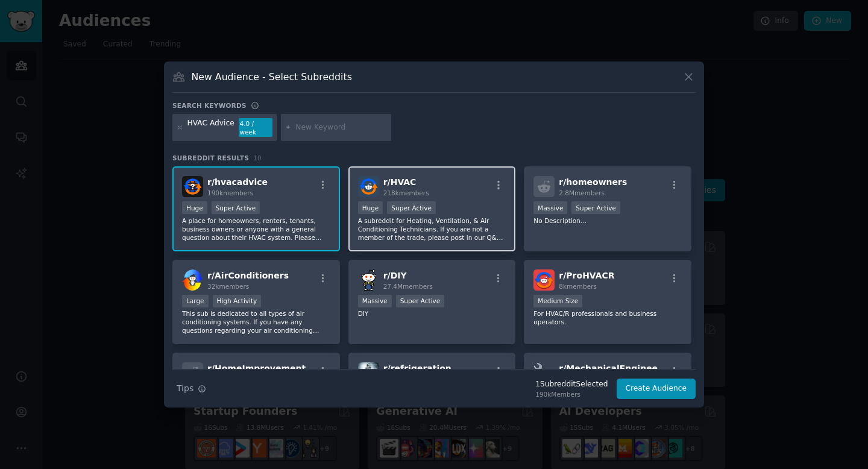 Image resolution: width=868 pixels, height=469 pixels. What do you see at coordinates (368, 280) in the screenshot?
I see `img: DIY` at bounding box center [368, 280].